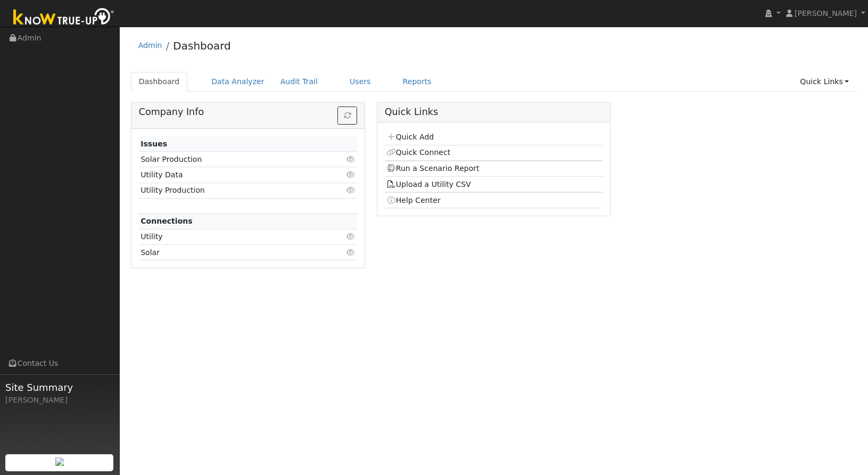 Image resolution: width=868 pixels, height=475 pixels. What do you see at coordinates (167, 221) in the screenshot?
I see `strong: Connections` at bounding box center [167, 221].